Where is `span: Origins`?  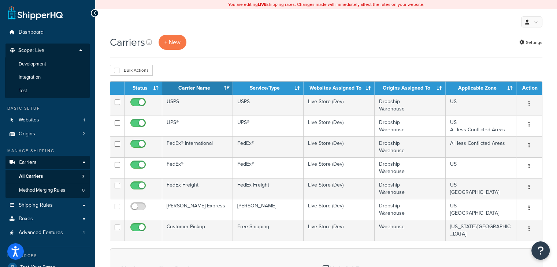
span: Origins is located at coordinates (27, 134).